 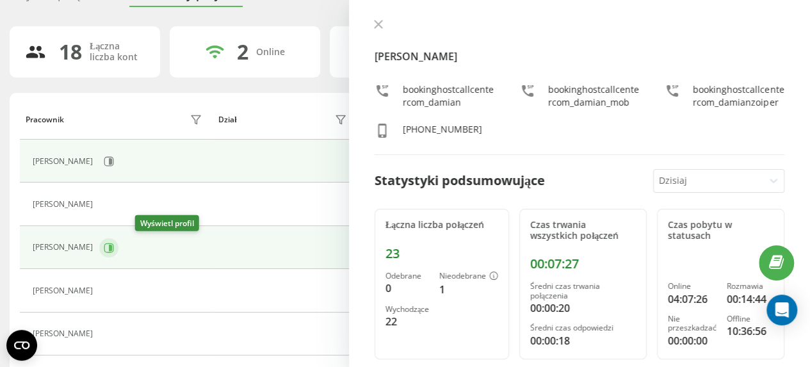 What do you see at coordinates (749, 299) in the screenshot?
I see `div: 00:14:44` at bounding box center [749, 299].